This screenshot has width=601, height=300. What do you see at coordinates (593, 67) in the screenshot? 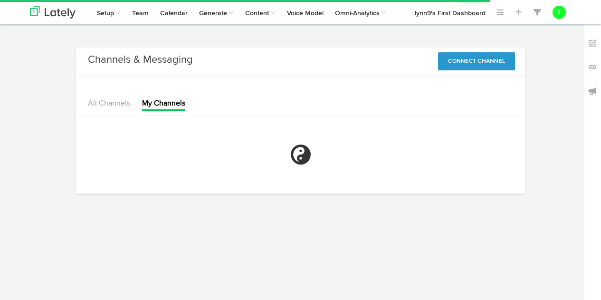
I see `img: links_off.svg` at bounding box center [593, 67].